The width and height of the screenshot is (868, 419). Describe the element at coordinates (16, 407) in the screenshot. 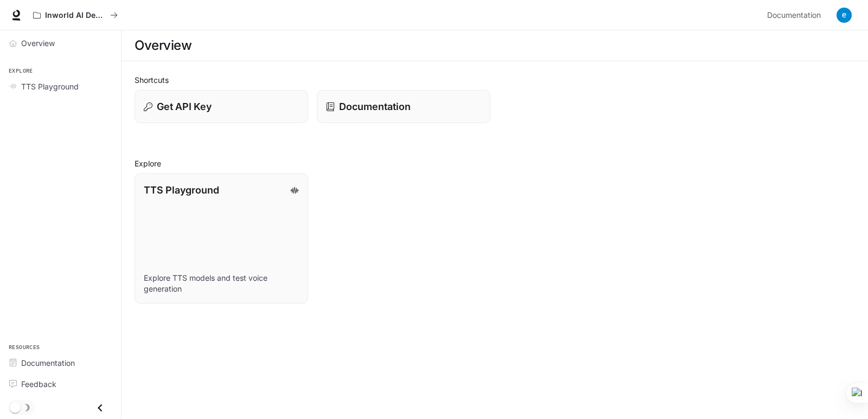

I see `span: Dark mode toggle` at that location.